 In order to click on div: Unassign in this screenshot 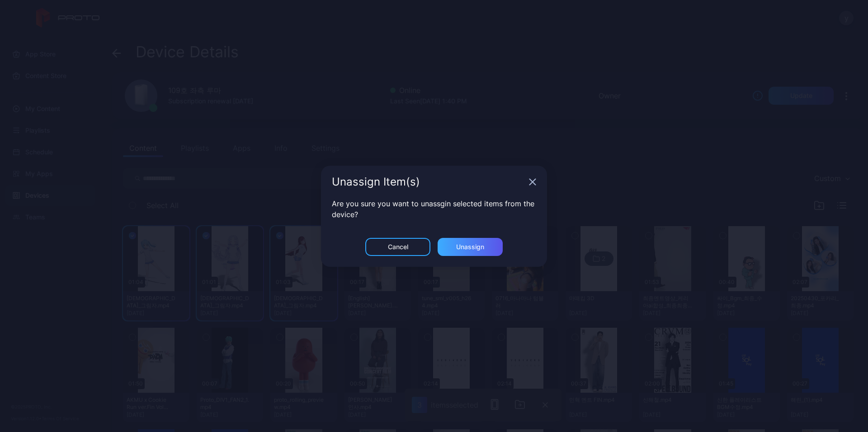, I will do `click(470, 247)`.